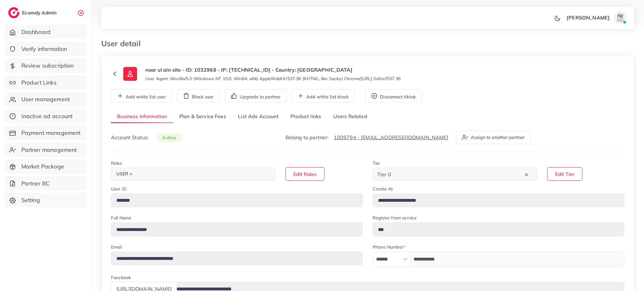 The height and width of the screenshot is (291, 644). Describe the element at coordinates (169, 138) in the screenshot. I see `span: active` at that location.